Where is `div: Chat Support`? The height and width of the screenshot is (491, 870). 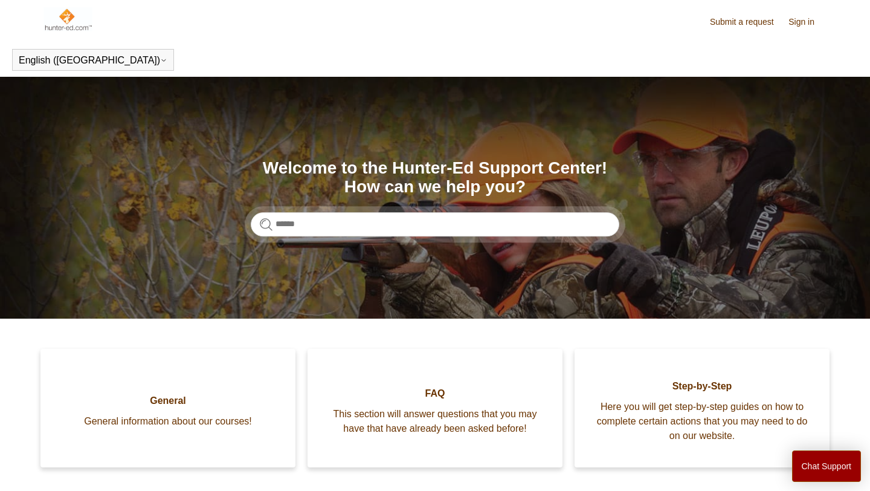
div: Chat Support is located at coordinates (826, 466).